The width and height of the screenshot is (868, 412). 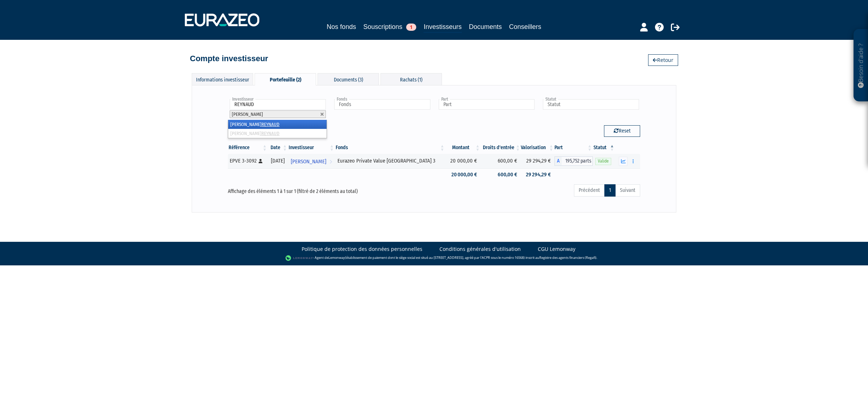 I want to click on div: EPVE 3-3092, so click(x=248, y=161).